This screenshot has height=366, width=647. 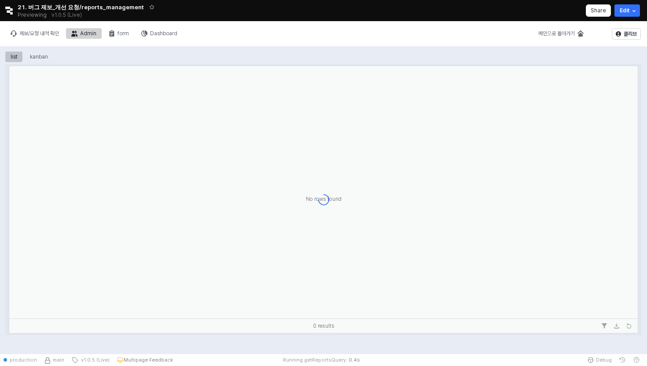 What do you see at coordinates (23, 360) in the screenshot?
I see `span: production` at bounding box center [23, 360].